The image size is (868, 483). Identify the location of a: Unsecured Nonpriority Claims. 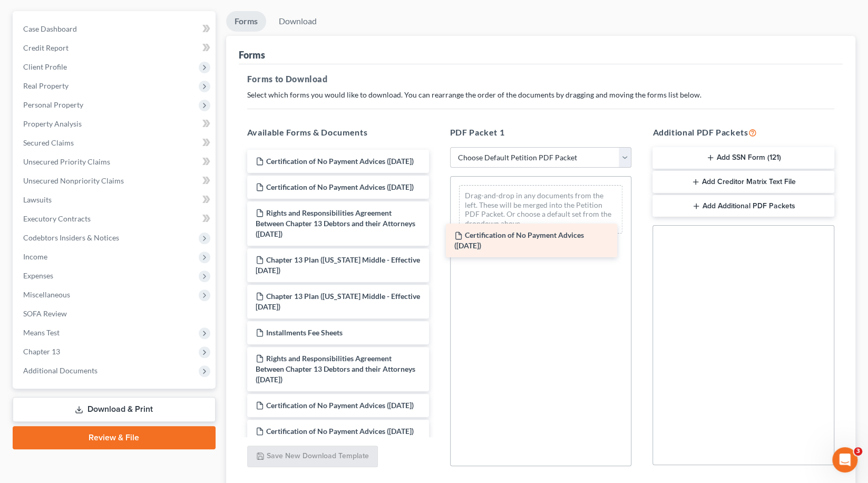
(115, 181).